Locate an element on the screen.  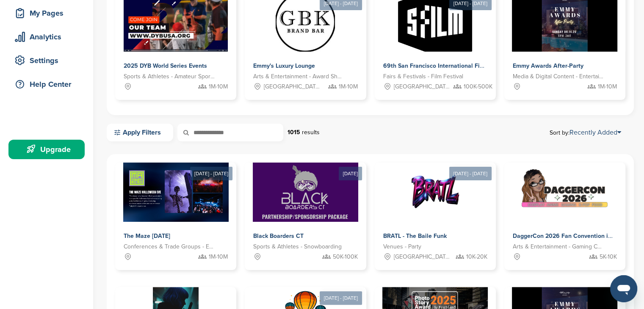
span: 100K-500K is located at coordinates (478, 87).